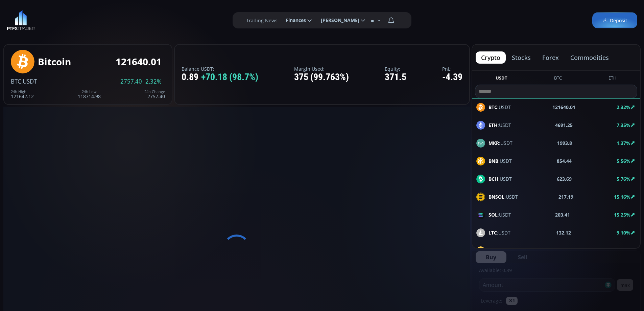  I want to click on b: 6.82%, so click(624, 250).